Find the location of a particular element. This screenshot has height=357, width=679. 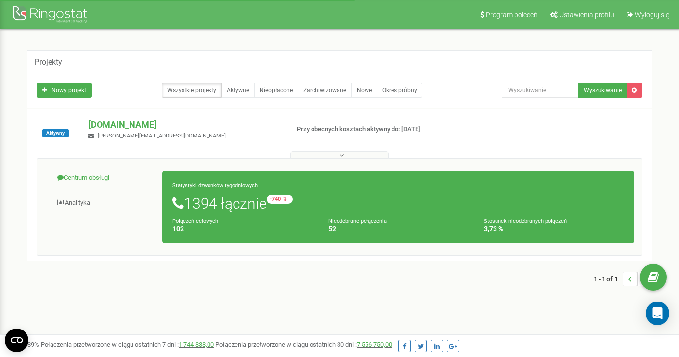

span: Aktywny is located at coordinates (55, 133).